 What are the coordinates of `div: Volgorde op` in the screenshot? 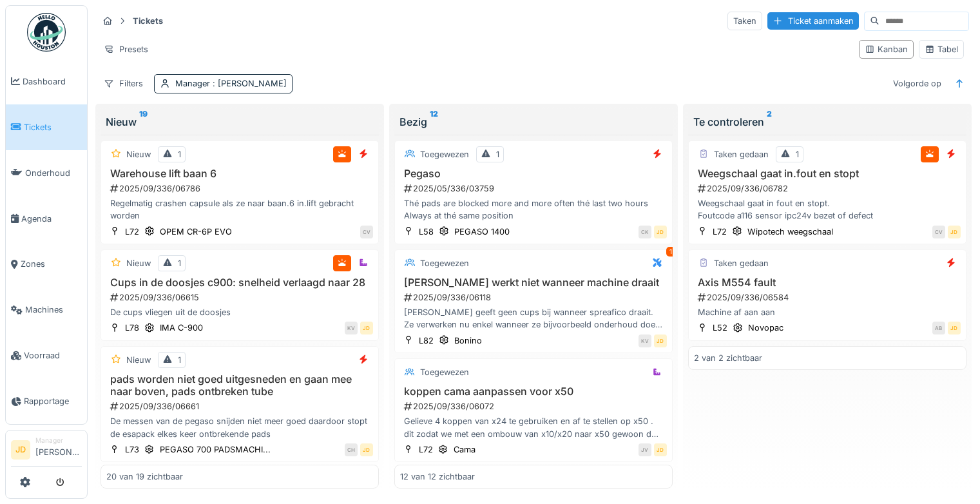 It's located at (917, 83).